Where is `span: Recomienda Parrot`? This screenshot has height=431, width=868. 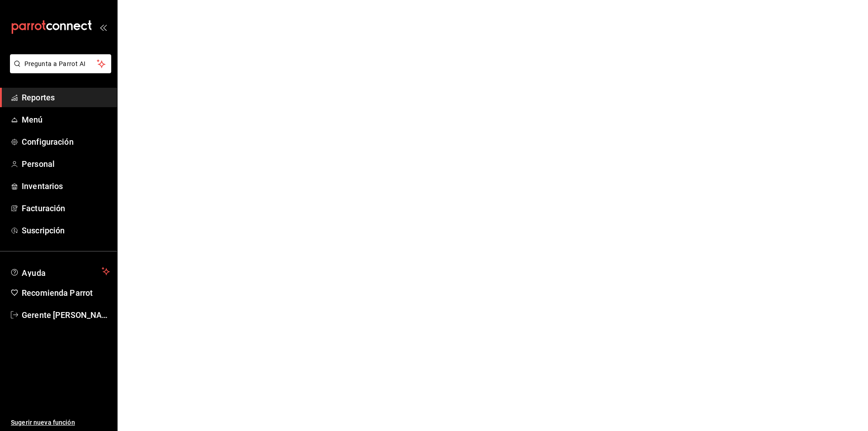 span: Recomienda Parrot is located at coordinates (65, 293).